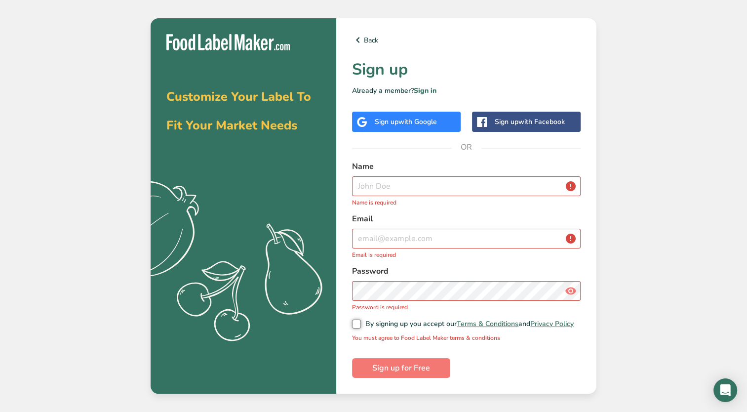  Describe the element at coordinates (228, 42) in the screenshot. I see `img: Food Label Maker` at that location.